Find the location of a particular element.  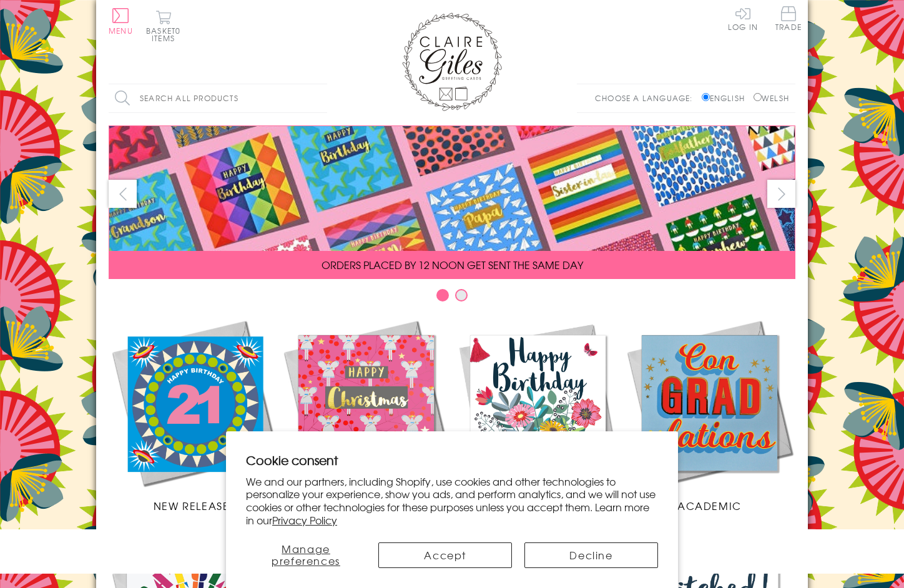

span: ORDERS PLACED BY 12 NOON GET SENT THE SAME DAY is located at coordinates (452, 265).